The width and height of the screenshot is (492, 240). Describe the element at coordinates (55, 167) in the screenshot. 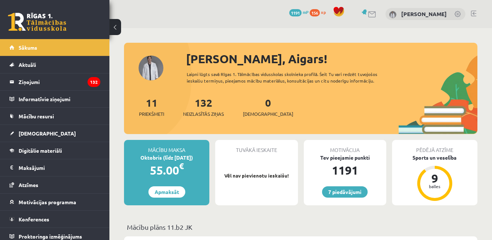

I see `a: Maksājumi` at that location.